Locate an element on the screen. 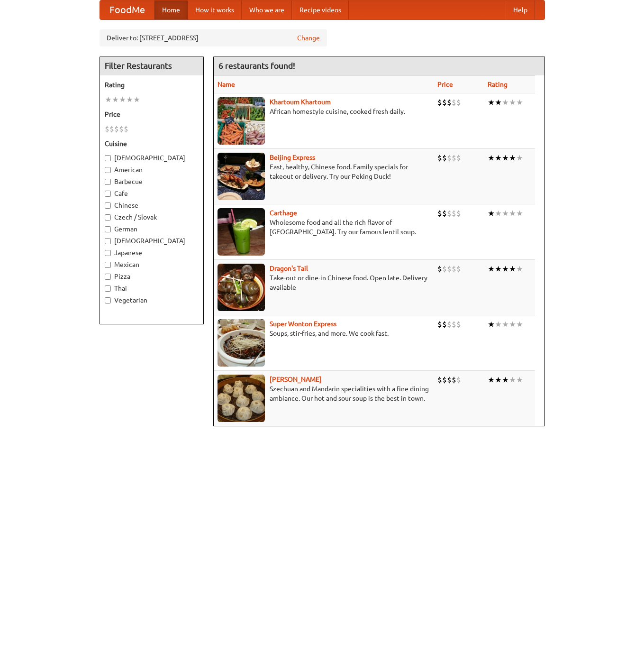 This screenshot has width=644, height=671. a: Name is located at coordinates (226, 84).